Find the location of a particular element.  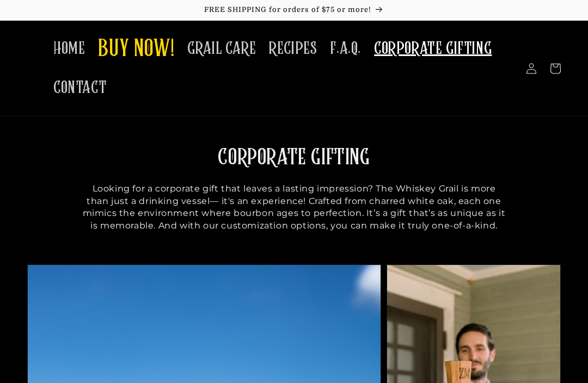

span: F.A.Q. is located at coordinates (345, 48).